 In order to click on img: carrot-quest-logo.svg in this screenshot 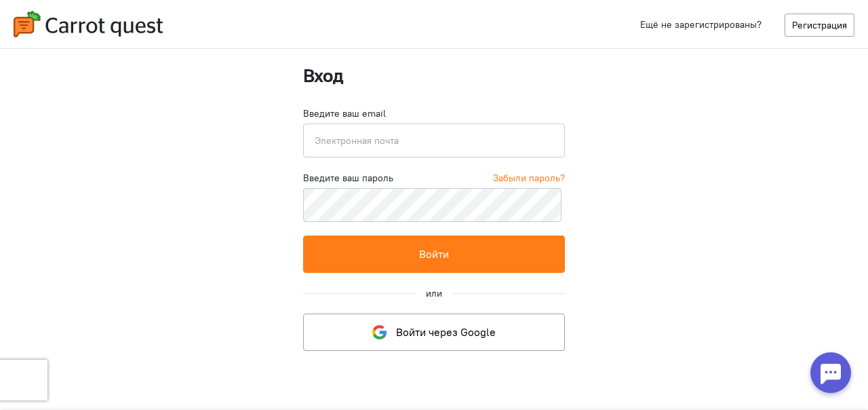, I will do `click(88, 24)`.